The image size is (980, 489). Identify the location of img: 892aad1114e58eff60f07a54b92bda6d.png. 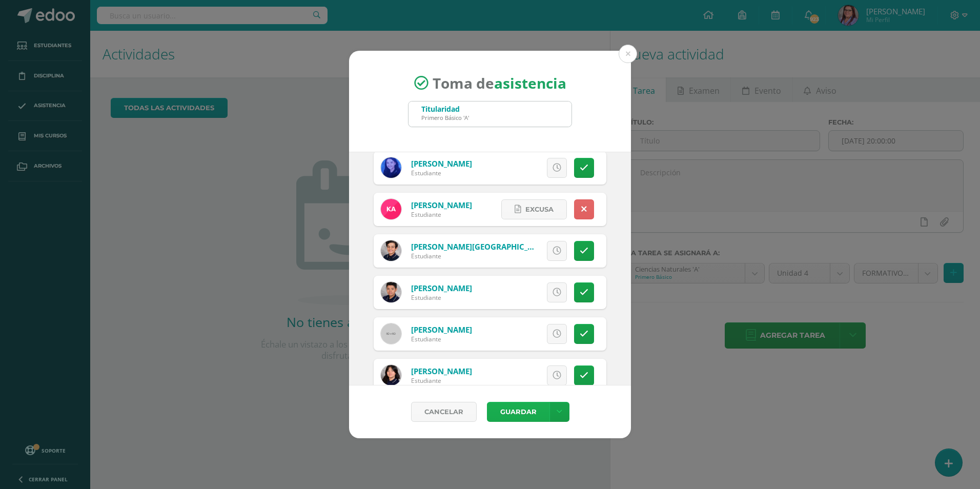
(391, 376).